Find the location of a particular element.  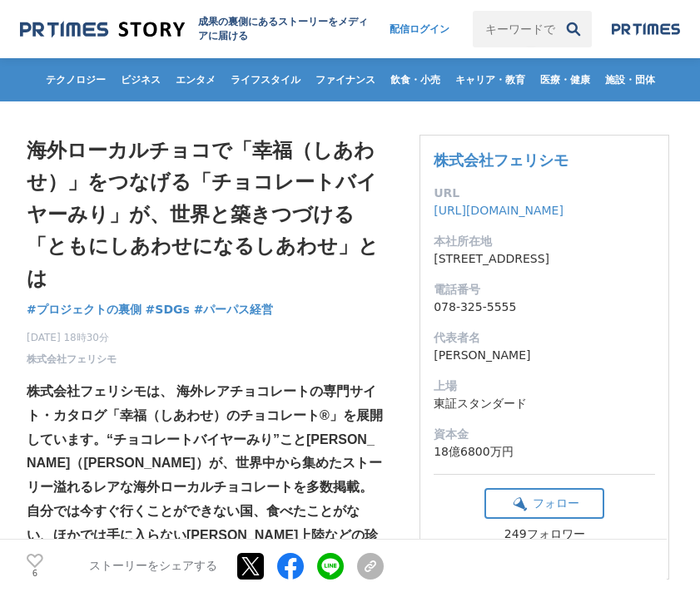

div: 249フォロワー is located at coordinates (545, 535).